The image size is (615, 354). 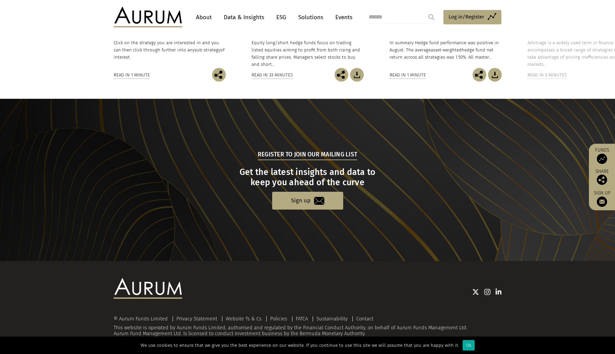 I want to click on a: ESG, so click(x=281, y=17).